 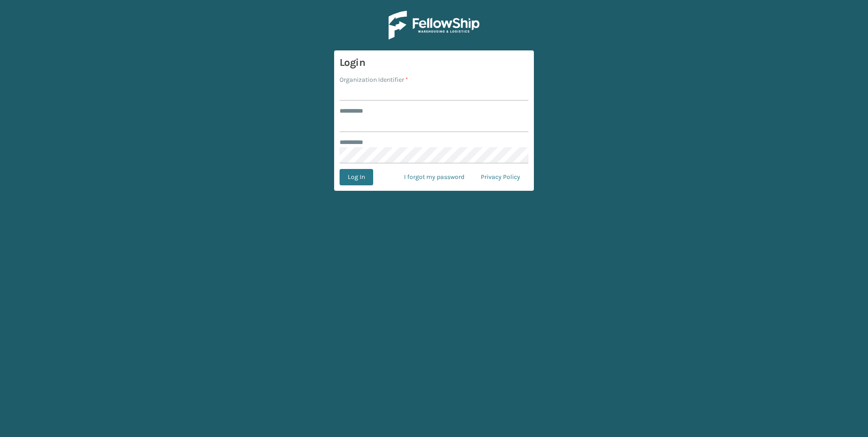 I want to click on label: Organization Identifier, so click(x=373, y=79).